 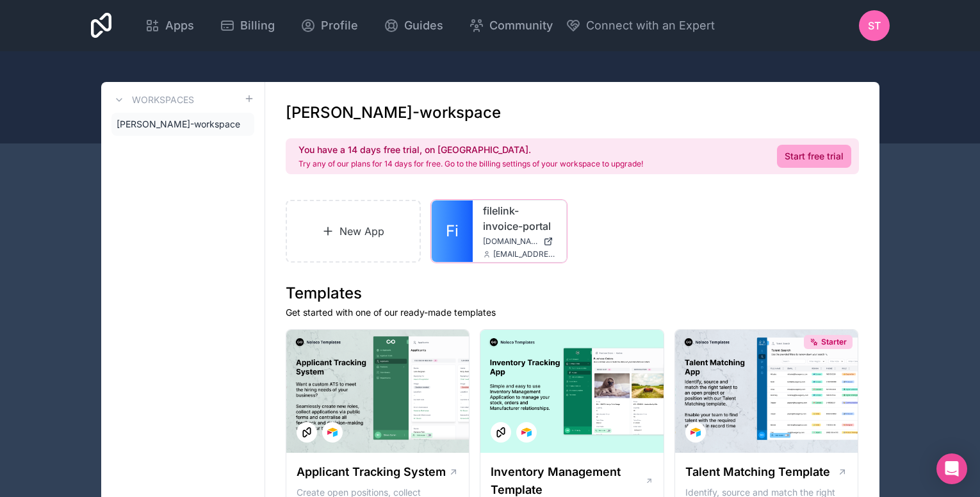 I want to click on p: Try any of our plans for 14 days for free. Go to the billing settings of your workspace to upgrade!, so click(x=470, y=164).